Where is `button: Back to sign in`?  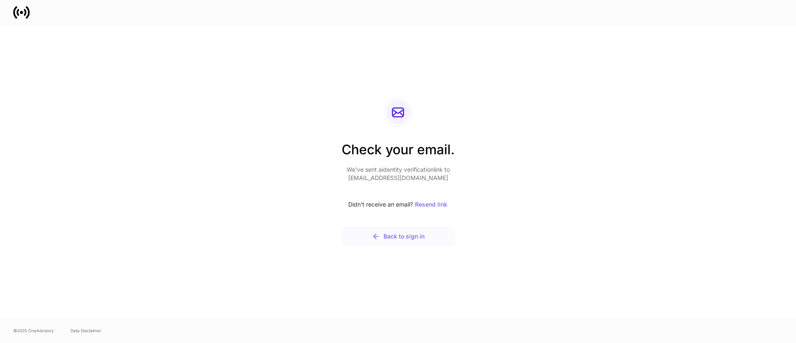
button: Back to sign in is located at coordinates (398, 236).